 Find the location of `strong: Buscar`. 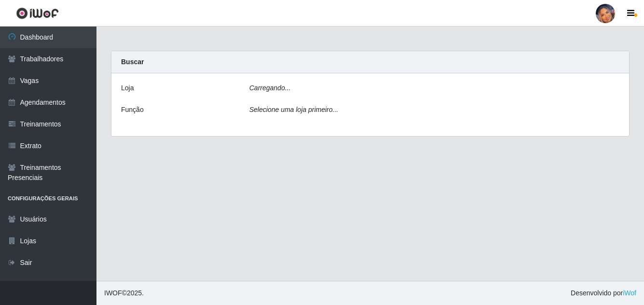

strong: Buscar is located at coordinates (132, 62).